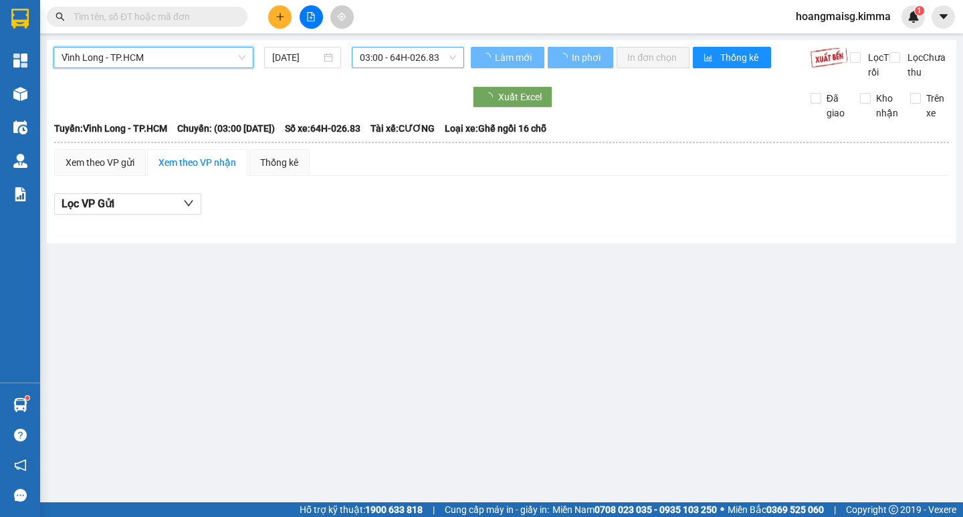 This screenshot has height=517, width=963. I want to click on img: dashboard-icon, so click(20, 60).